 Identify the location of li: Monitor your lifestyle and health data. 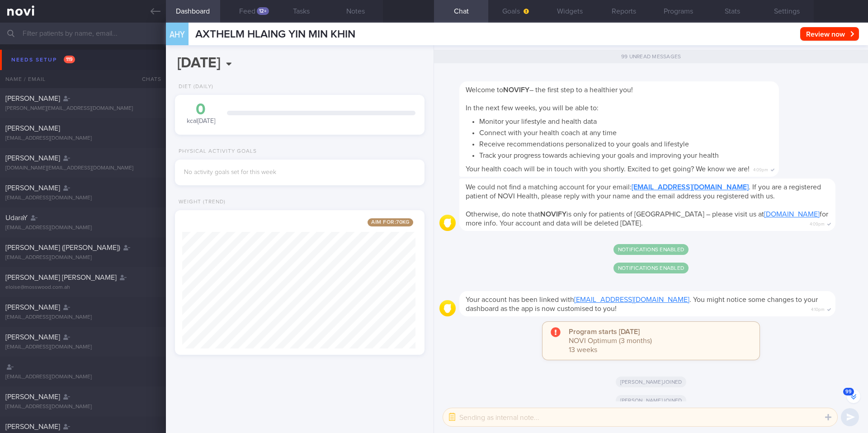
(626, 120).